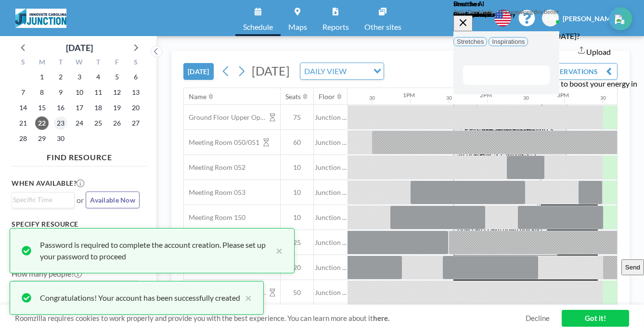 The image size is (644, 332). Describe the element at coordinates (293, 96) in the screenshot. I see `div: Seats` at that location.